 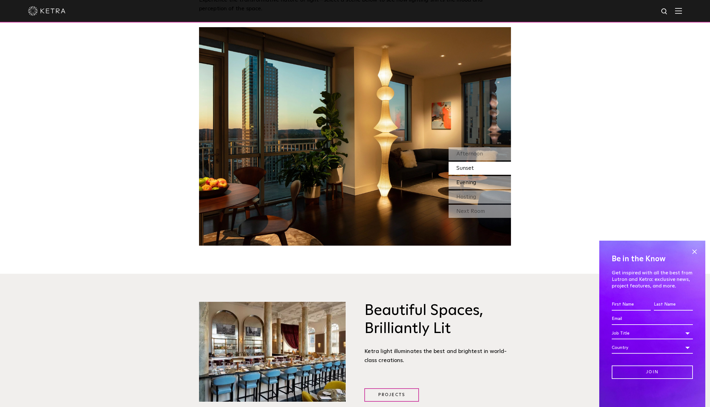 What do you see at coordinates (652, 279) in the screenshot?
I see `p: Get inspired with all the best from Lutron and Ketra: exclusive news, project features, and more.` at bounding box center [652, 279].